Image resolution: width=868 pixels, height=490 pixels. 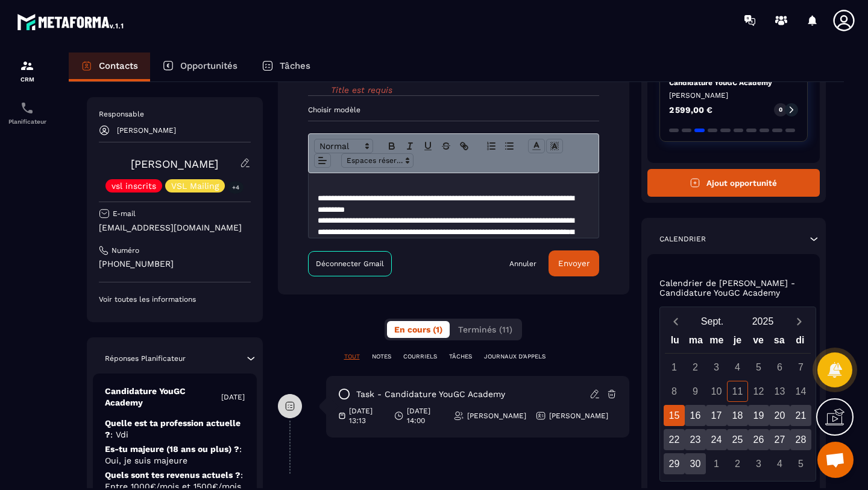 I want to click on div: 21, so click(x=801, y=415).